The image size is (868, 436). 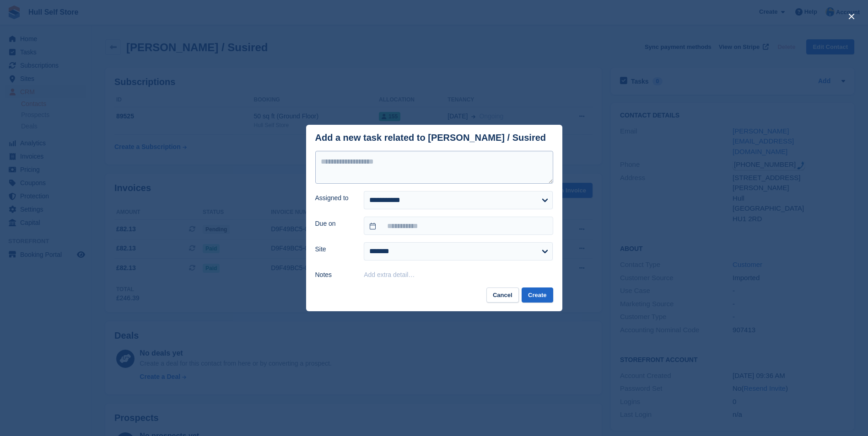 I want to click on label: Notes, so click(x=333, y=275).